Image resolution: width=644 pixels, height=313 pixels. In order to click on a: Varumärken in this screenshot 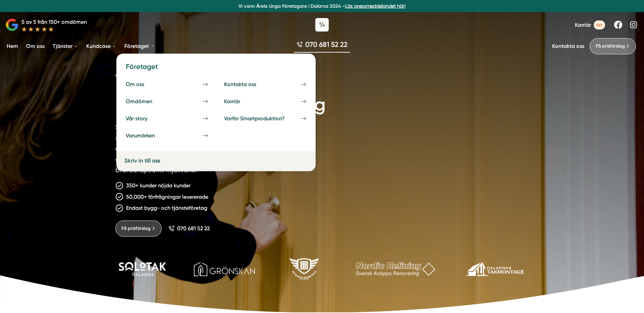, I will do `click(167, 135)`.